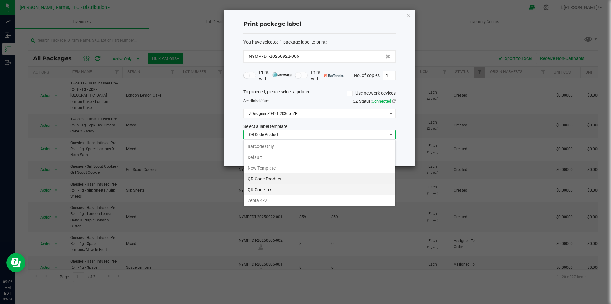 The height and width of the screenshot is (304, 611). I want to click on label: Use network devices, so click(371, 93).